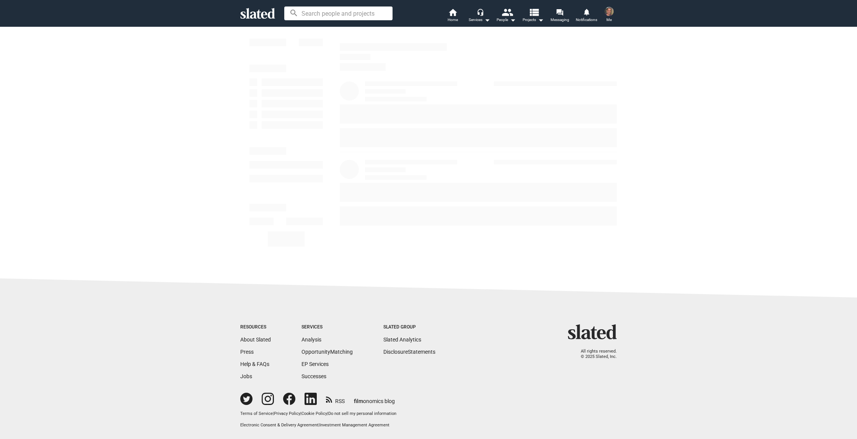 The image size is (857, 439). What do you see at coordinates (480, 12) in the screenshot?
I see `mat-icon: headset_mic` at bounding box center [480, 12].